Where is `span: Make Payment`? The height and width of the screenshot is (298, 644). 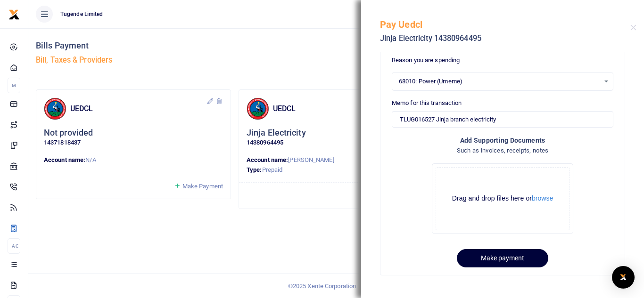 span: Make Payment is located at coordinates (203, 186).